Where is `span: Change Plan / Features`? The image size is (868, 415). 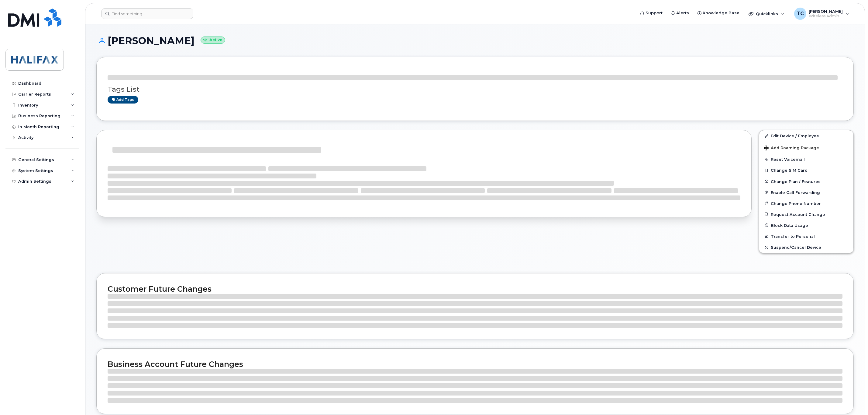 span: Change Plan / Features is located at coordinates (796, 181).